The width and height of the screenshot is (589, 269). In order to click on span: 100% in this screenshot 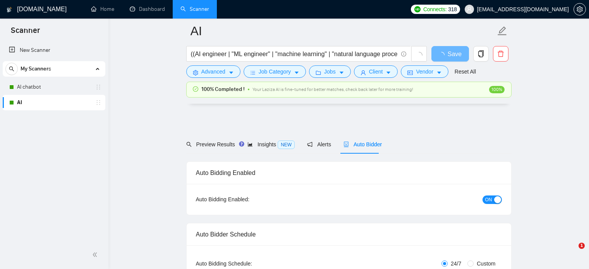, I will do `click(497, 89)`.